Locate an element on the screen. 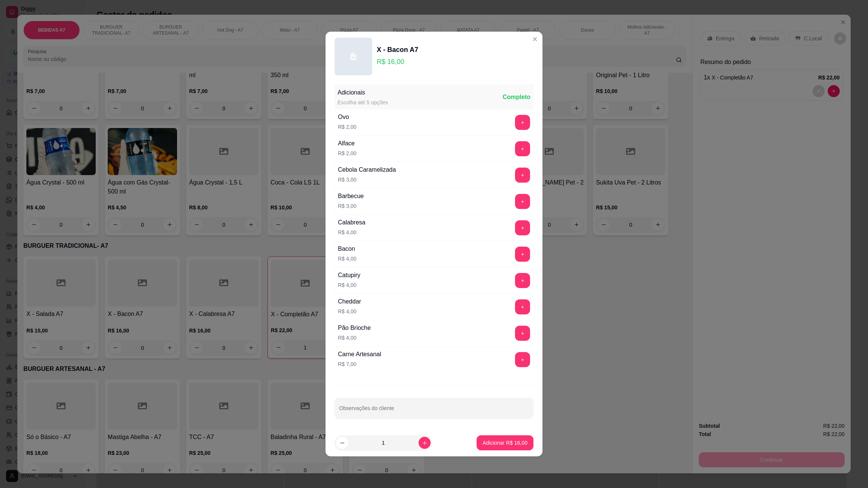 The width and height of the screenshot is (868, 488). div: Ovo is located at coordinates (347, 117).